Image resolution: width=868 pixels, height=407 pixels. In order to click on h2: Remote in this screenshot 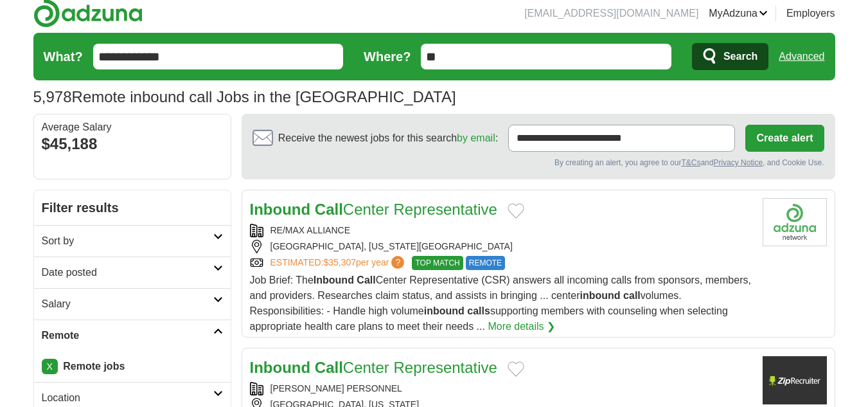, I will do `click(127, 335)`.